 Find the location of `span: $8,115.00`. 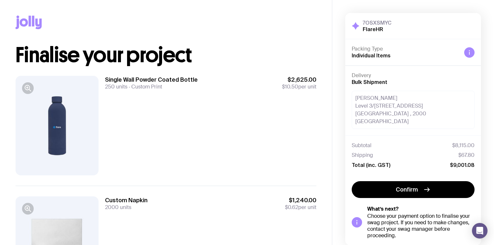

span: $8,115.00 is located at coordinates (463, 145).